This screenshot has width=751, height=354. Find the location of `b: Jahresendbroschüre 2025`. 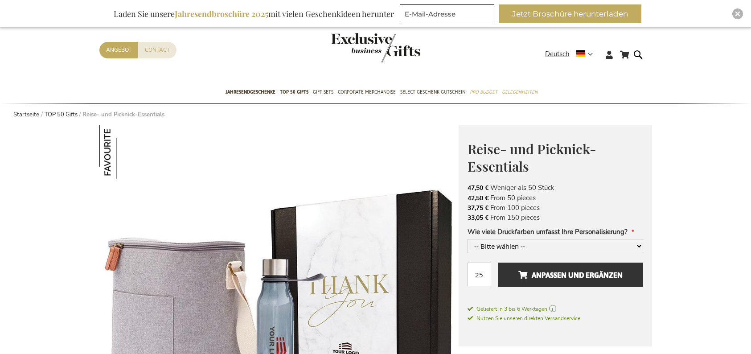

b: Jahresendbroschüre 2025 is located at coordinates (221, 14).